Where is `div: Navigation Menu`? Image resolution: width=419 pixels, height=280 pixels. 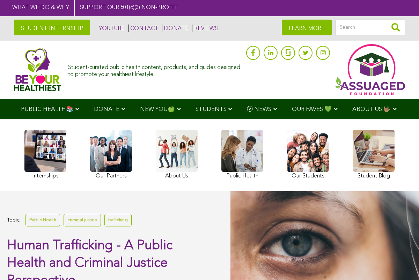
div: Navigation Menu is located at coordinates (210, 109).